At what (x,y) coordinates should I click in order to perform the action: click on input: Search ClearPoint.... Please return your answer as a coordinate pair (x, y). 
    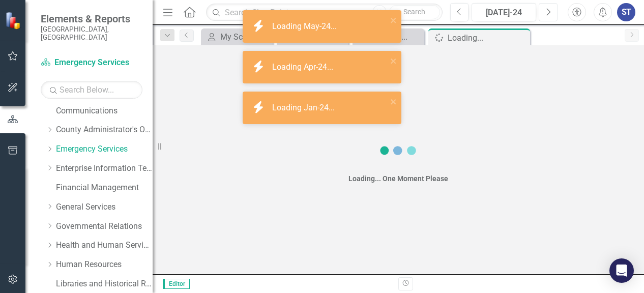
    Looking at the image, I should click on (324, 12).